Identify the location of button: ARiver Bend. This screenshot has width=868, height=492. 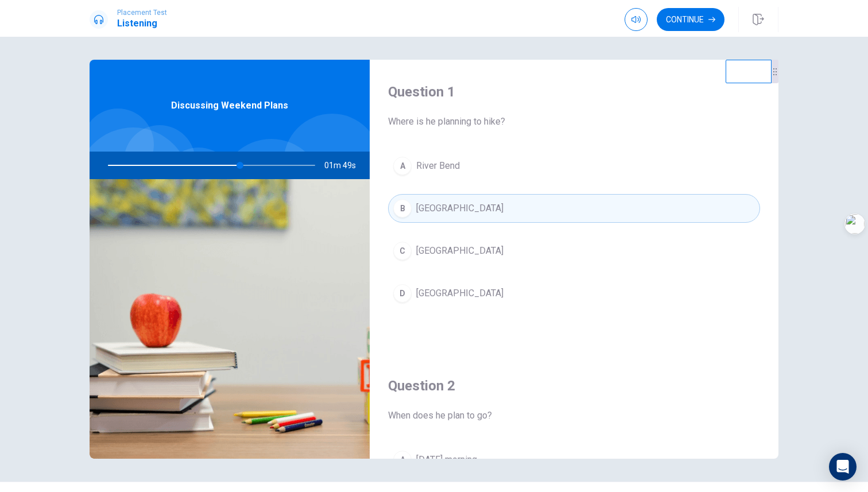
(574, 166).